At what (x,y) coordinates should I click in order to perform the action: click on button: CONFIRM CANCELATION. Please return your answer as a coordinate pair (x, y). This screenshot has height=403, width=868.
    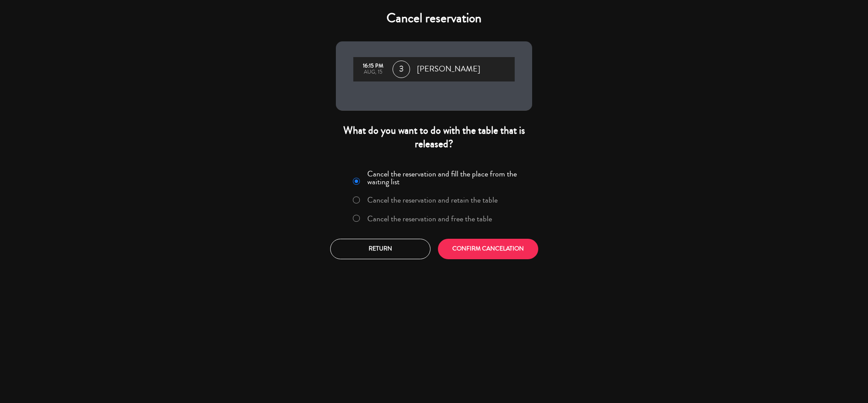
    Looking at the image, I should click on (488, 249).